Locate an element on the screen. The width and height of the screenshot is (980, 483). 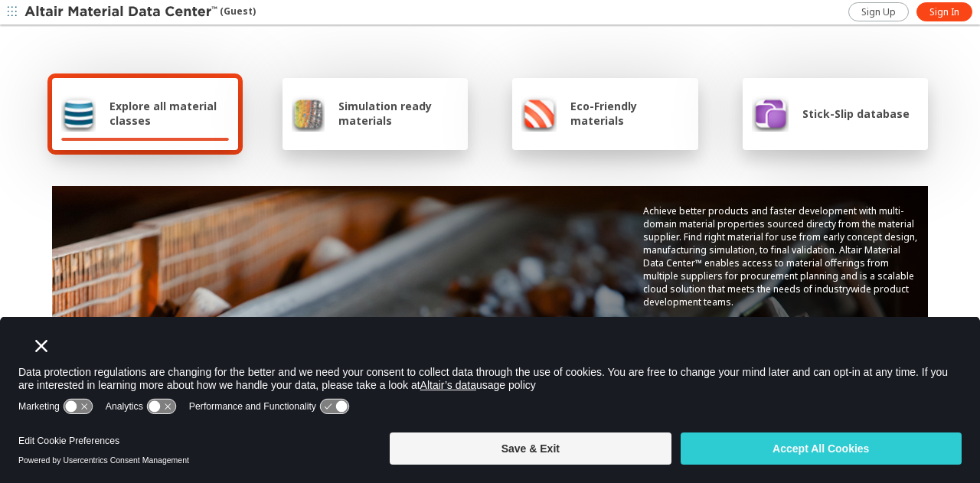
p: Achieve better products and faster development with multi-domain material properties sourced dire... is located at coordinates (781, 256).